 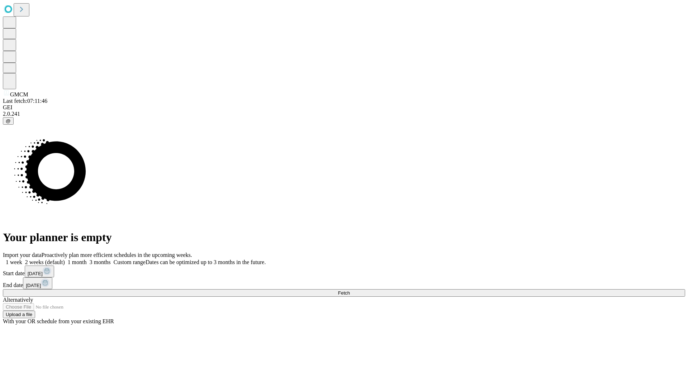 I want to click on span: With your OR schedule from your existing EHR, so click(x=58, y=321).